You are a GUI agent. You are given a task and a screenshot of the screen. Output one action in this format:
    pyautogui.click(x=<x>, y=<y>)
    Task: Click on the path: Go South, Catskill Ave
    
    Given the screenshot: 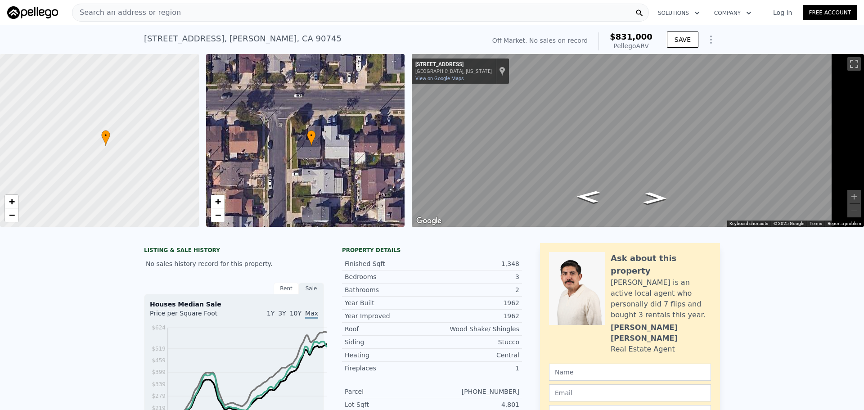 What is the action you would take?
    pyautogui.click(x=656, y=198)
    